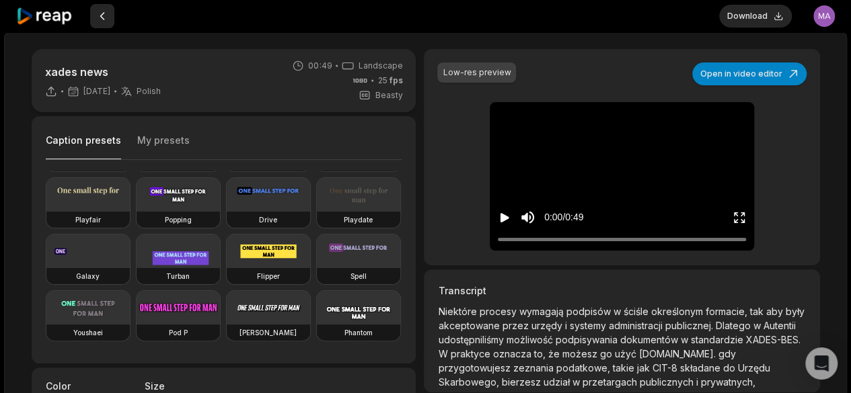 The height and width of the screenshot is (393, 851). What do you see at coordinates (636, 311) in the screenshot?
I see `span: ściśle` at bounding box center [636, 311].